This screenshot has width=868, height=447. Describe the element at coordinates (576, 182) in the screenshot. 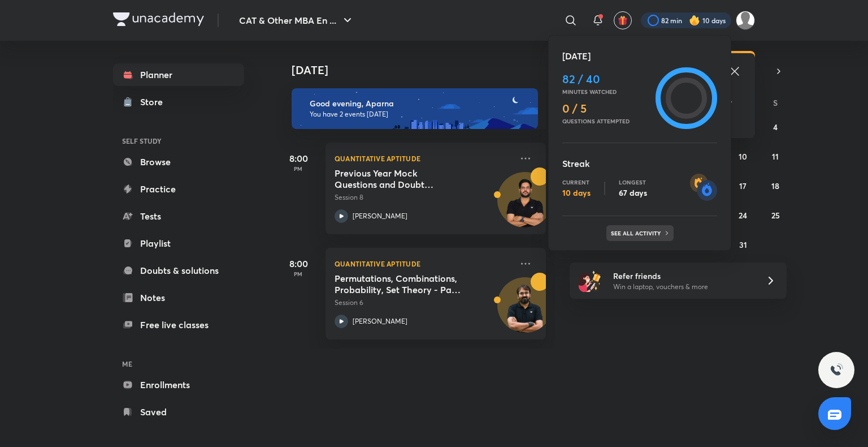

I see `p: Current` at that location.